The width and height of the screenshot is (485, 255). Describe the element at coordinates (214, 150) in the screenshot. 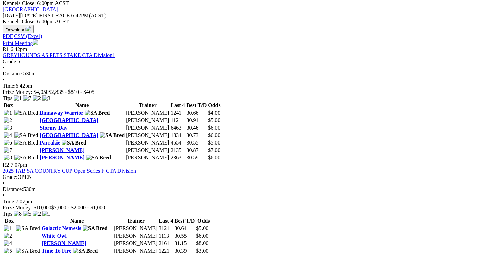

I see `span: $7.00` at that location.